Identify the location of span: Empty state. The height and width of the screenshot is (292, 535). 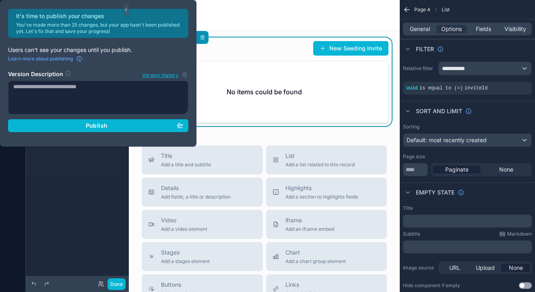
(435, 193).